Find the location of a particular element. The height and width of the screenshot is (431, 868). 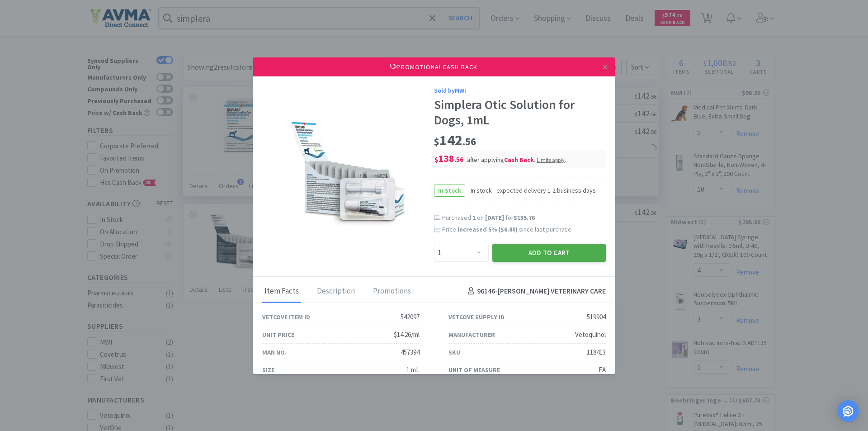

div: 118413 is located at coordinates (596, 352).